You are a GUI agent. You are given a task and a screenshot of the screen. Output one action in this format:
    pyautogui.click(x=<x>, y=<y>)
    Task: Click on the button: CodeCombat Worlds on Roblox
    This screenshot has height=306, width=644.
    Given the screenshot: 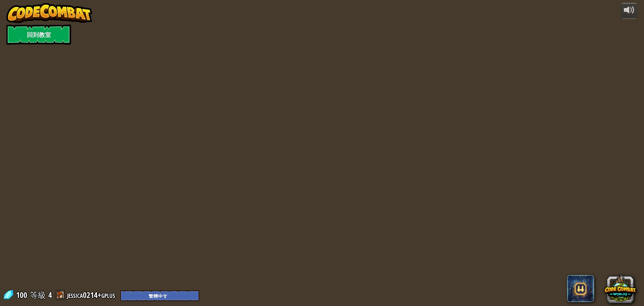 What is the action you would take?
    pyautogui.click(x=620, y=288)
    